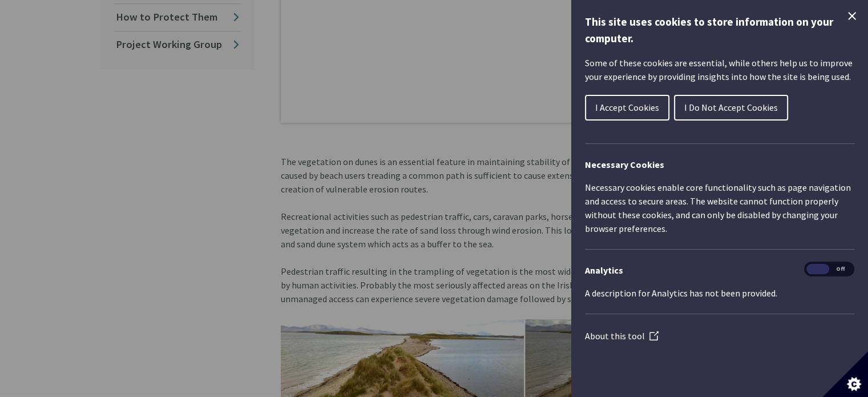  Describe the element at coordinates (627, 108) in the screenshot. I see `button: I Accept Cookies` at that location.